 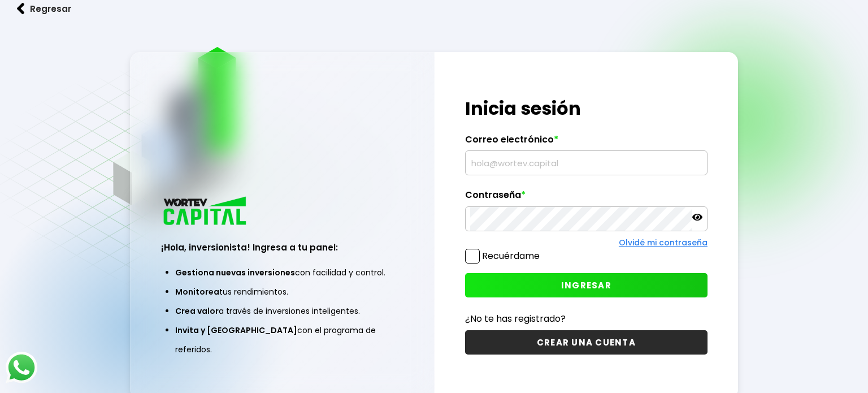 What do you see at coordinates (511, 256) in the screenshot?
I see `label: Recuérdame` at bounding box center [511, 256].